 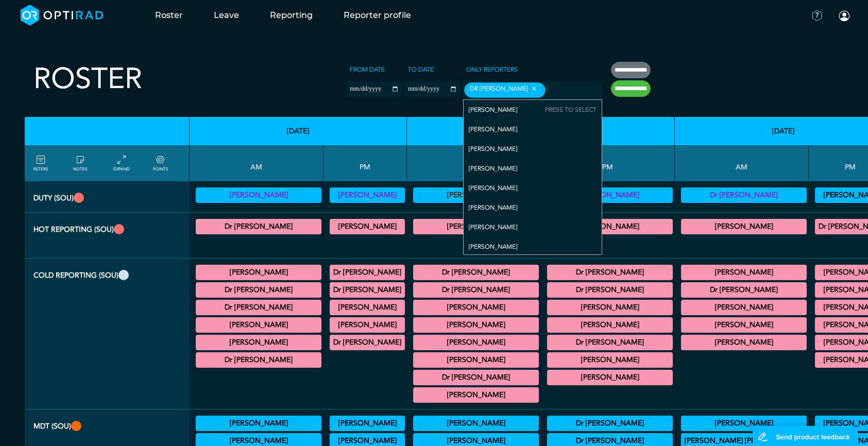 I want to click on label: Only Reporters, so click(x=492, y=69).